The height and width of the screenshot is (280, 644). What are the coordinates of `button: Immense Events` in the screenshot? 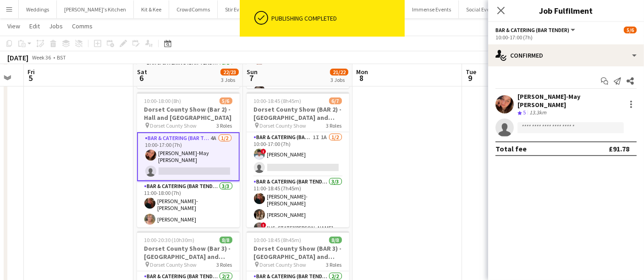 It's located at (432, 9).